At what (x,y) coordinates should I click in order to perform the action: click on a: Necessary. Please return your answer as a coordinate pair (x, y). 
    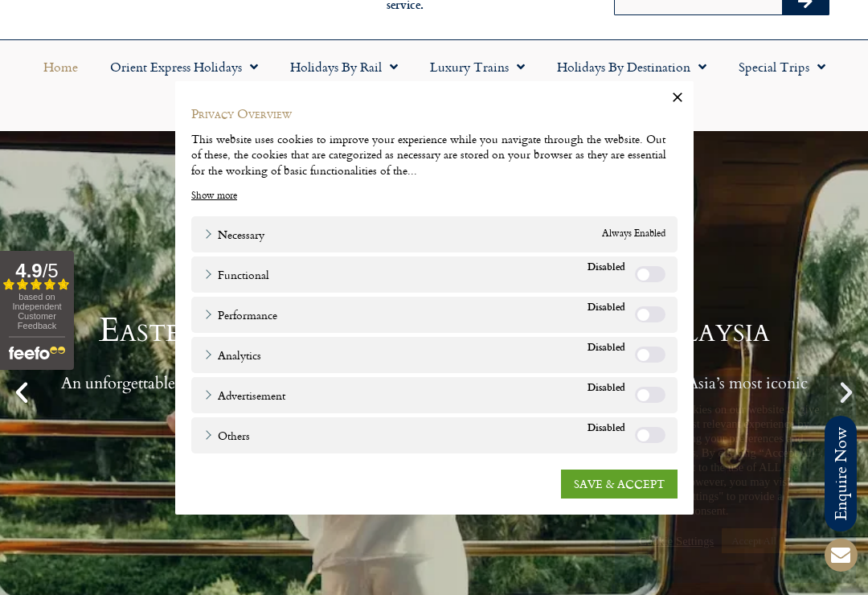
    Looking at the image, I should click on (234, 233).